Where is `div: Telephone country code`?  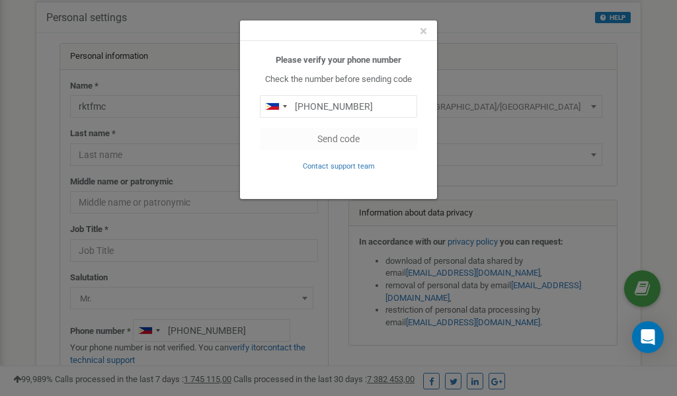
div: Telephone country code is located at coordinates (276, 106).